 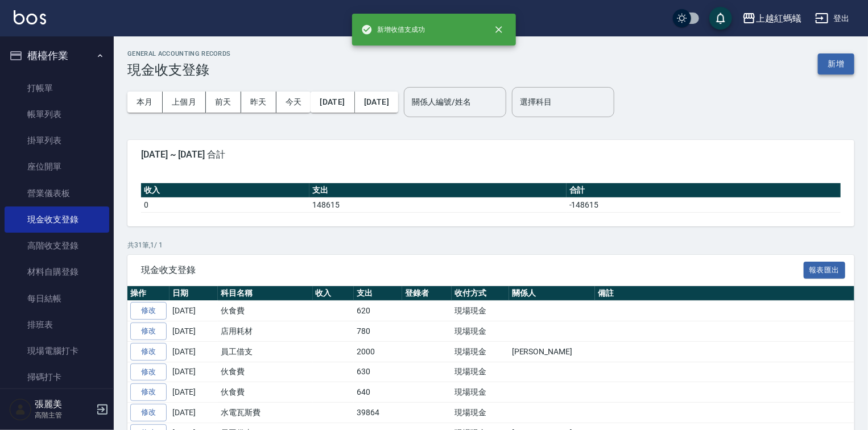 I want to click on button: 登出, so click(x=832, y=18).